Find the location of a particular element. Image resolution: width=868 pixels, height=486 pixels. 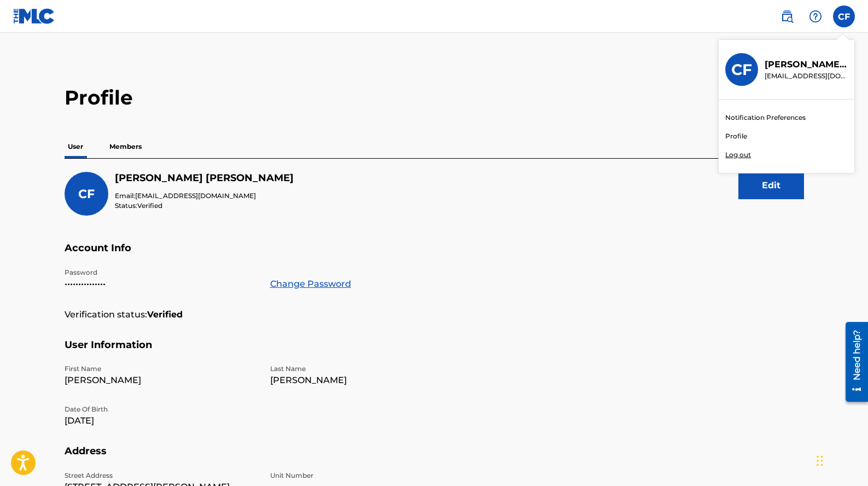

strong: Verified is located at coordinates (165, 314).